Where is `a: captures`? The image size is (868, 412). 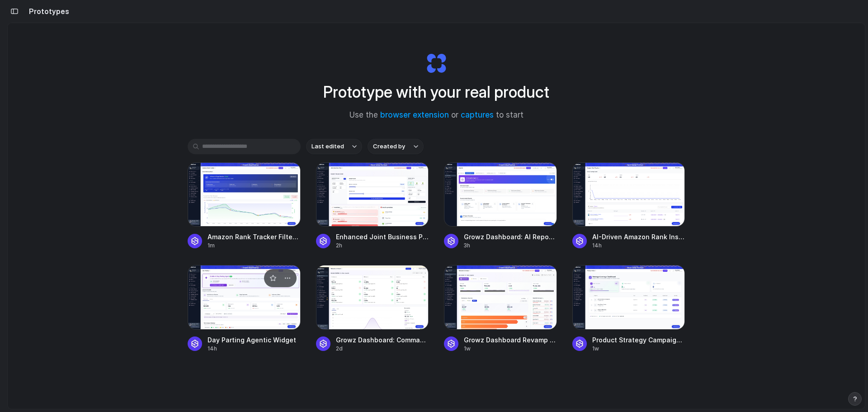
a: captures is located at coordinates (477, 115).